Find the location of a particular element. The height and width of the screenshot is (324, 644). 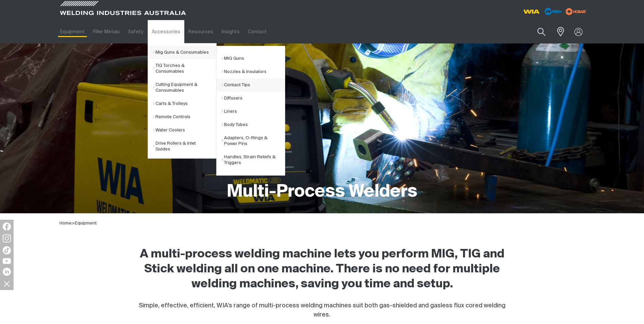

img: hide socials is located at coordinates (7, 284).